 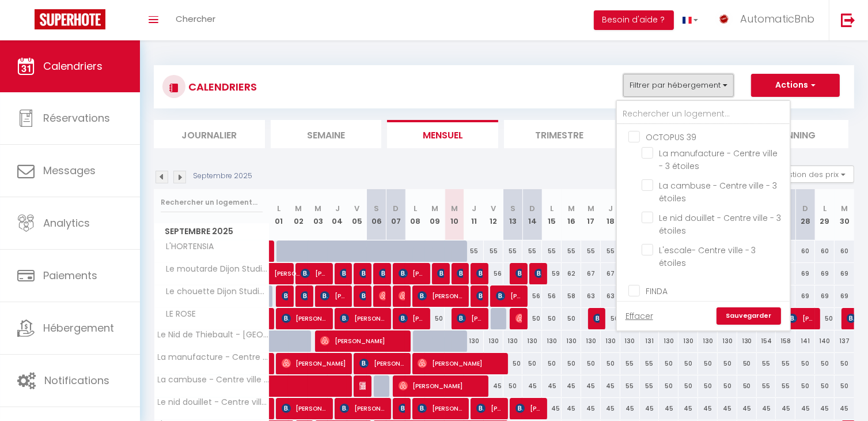 What do you see at coordinates (177, 314) in the screenshot?
I see `span: LE ROSE` at bounding box center [177, 314].